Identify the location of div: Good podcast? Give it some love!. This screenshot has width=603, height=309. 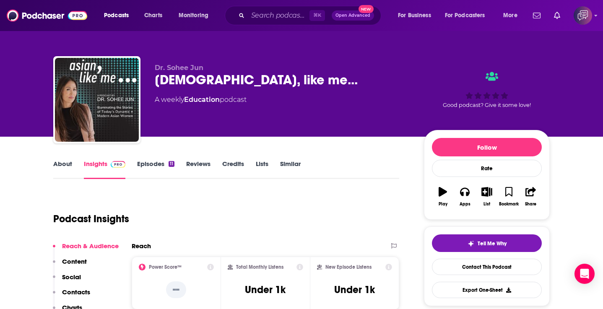
(487, 90).